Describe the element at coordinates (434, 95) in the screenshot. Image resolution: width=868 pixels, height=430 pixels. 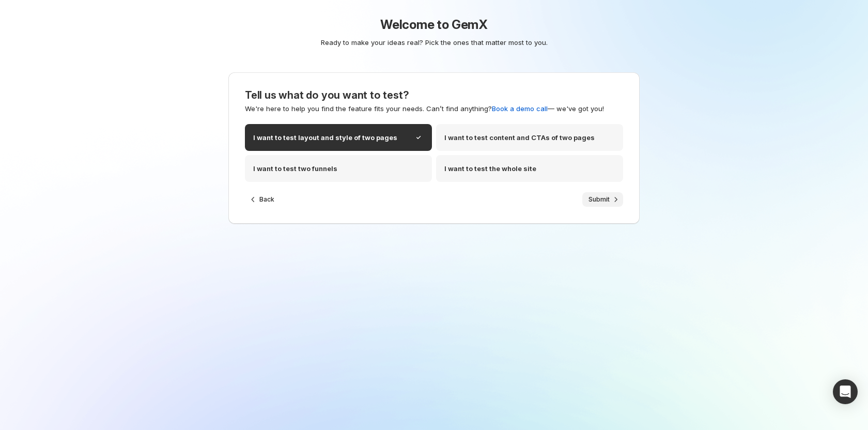
I see `h3: Tell us what do you want to test?` at that location.